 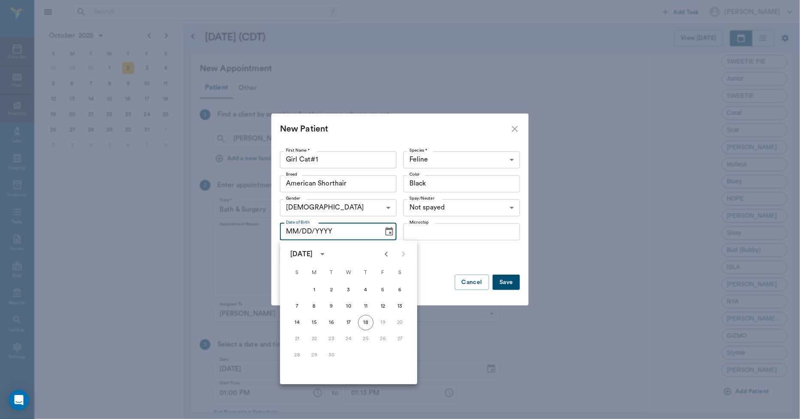 I want to click on label: Gender, so click(x=293, y=198).